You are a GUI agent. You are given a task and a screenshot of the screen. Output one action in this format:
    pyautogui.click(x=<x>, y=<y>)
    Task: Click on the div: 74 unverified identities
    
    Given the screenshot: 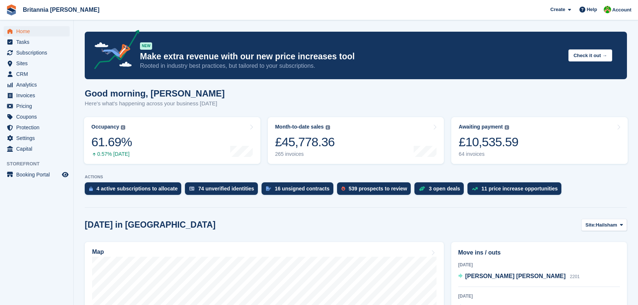 What is the action you would take?
    pyautogui.click(x=226, y=189)
    